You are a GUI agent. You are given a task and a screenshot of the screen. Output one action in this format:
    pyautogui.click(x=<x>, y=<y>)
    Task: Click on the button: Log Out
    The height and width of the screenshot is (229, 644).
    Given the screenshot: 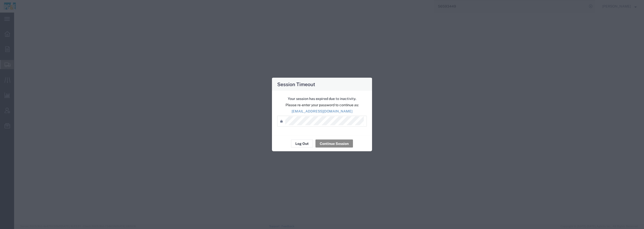 What is the action you would take?
    pyautogui.click(x=302, y=143)
    